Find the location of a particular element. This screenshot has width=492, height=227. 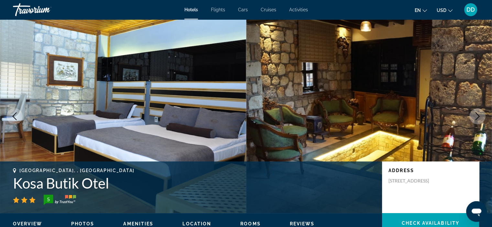

button: Next image is located at coordinates (477, 116).